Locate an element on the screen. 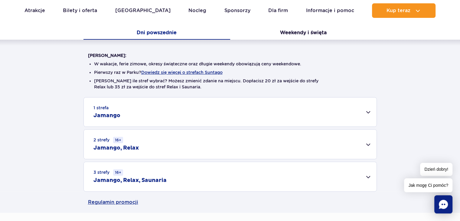  li: W wakacje, ferie zimowe, okresy świąteczne oraz długie weekendy obowiązują ceny weekendowe. is located at coordinates (230, 64).